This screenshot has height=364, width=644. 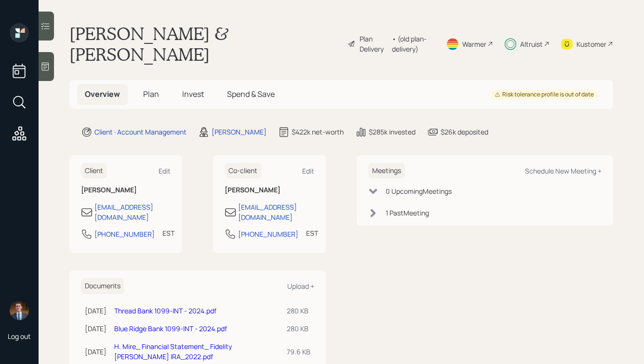 I want to click on span: Plan, so click(x=151, y=94).